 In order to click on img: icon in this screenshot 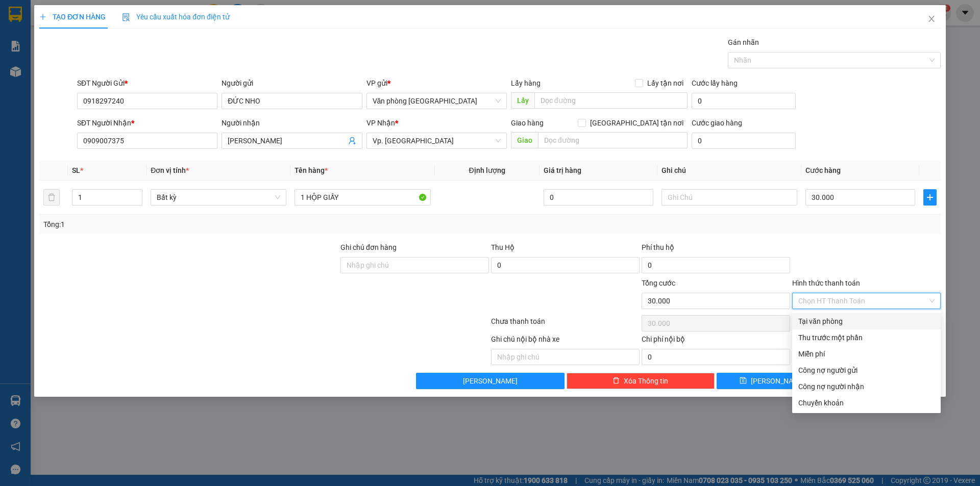, I will do `click(126, 17)`.